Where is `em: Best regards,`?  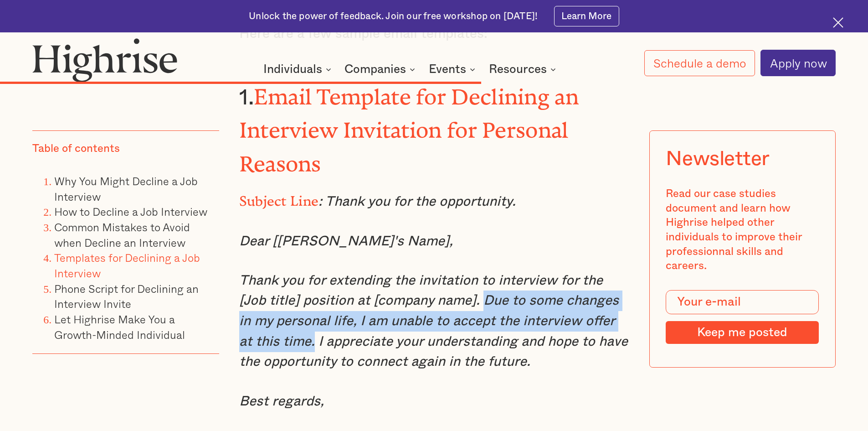
em: Best regards, is located at coordinates (281, 401).